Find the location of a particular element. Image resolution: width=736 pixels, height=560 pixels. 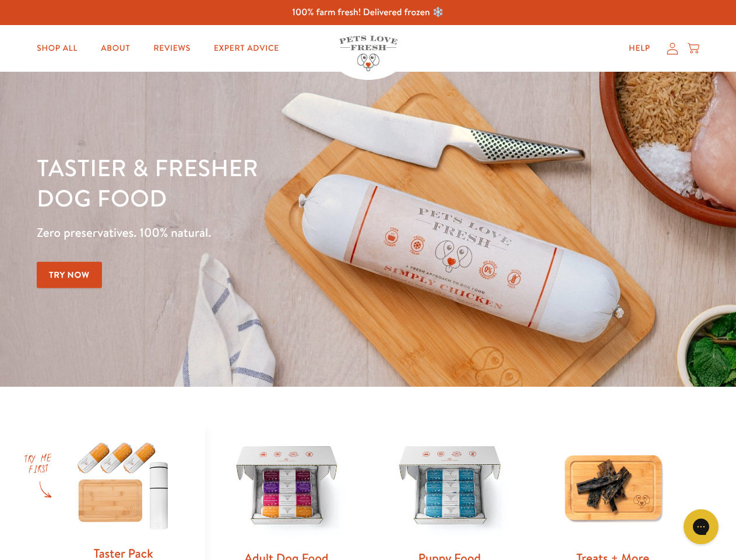

img: Pets Love Fresh is located at coordinates (368, 53).